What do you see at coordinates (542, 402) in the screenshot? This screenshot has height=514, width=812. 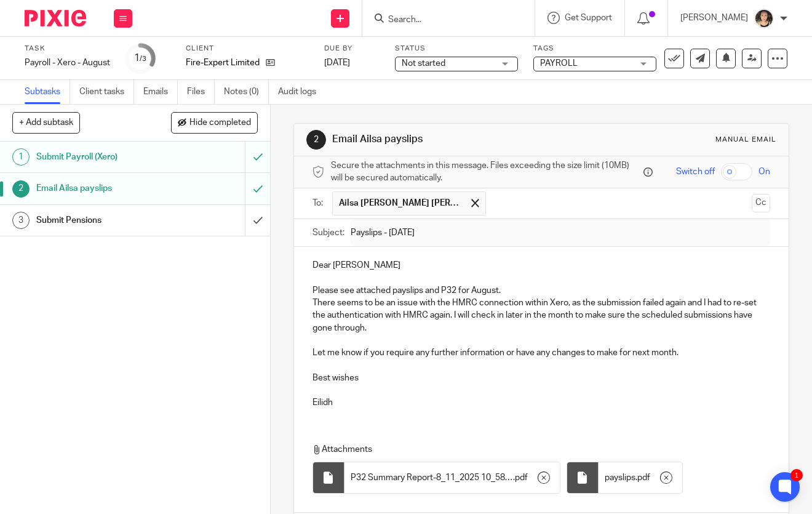 I see `p: Eilidh` at bounding box center [542, 402].